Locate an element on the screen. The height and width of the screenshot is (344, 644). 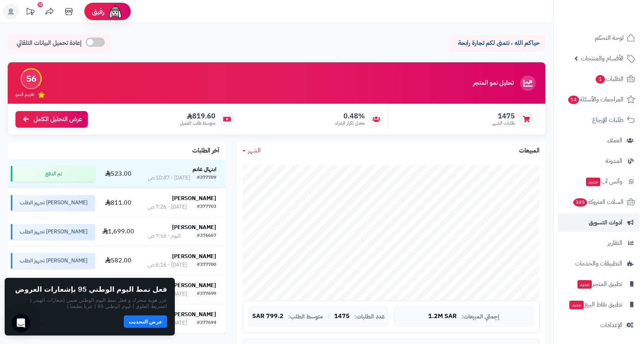
div: #377699 is located at coordinates (207, 294).